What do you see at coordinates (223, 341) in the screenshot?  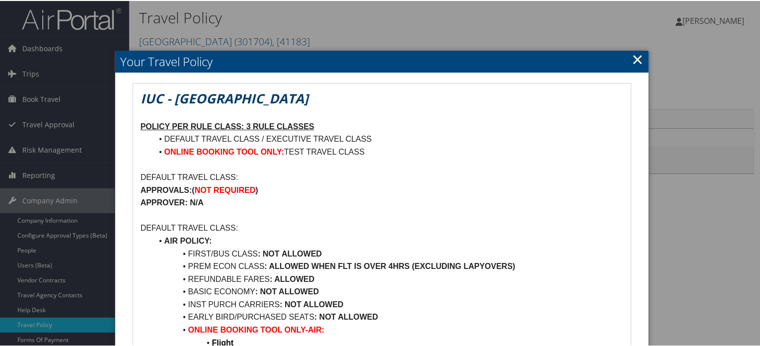 I see `strong: Flight` at bounding box center [223, 341].